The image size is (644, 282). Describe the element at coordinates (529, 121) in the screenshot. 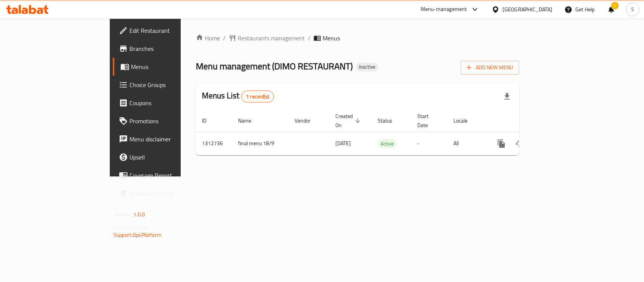

I see `th: Actions` at that location.